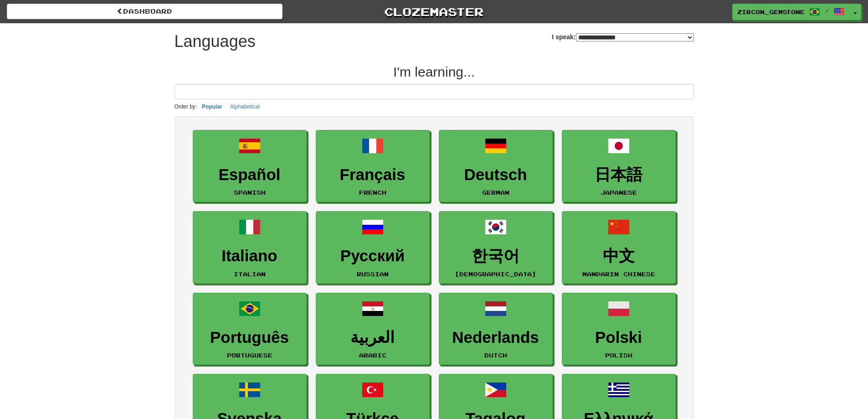 The image size is (868, 419). I want to click on small: Spanish, so click(250, 192).